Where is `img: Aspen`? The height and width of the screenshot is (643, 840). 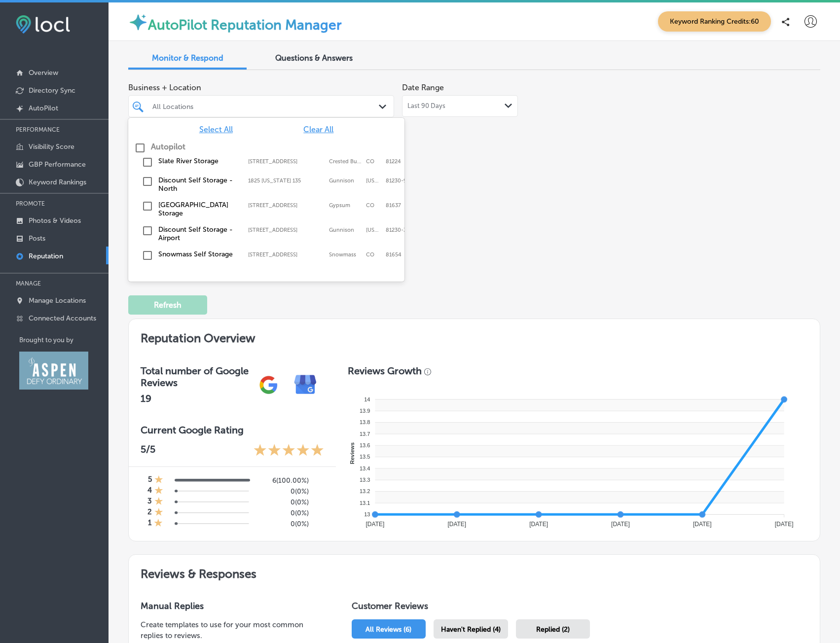 img: Aspen is located at coordinates (54, 370).